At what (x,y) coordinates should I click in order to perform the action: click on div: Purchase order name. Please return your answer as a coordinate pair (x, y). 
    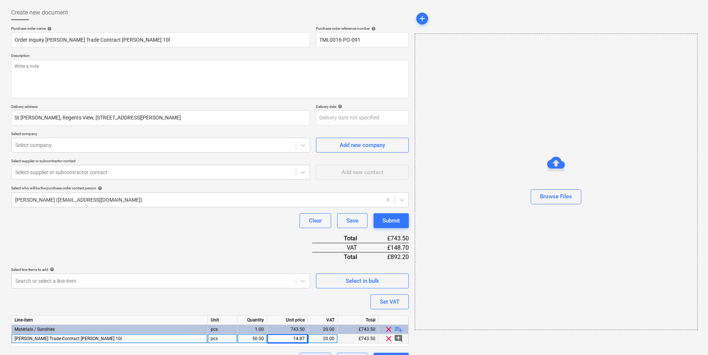
    Looking at the image, I should click on (161, 28).